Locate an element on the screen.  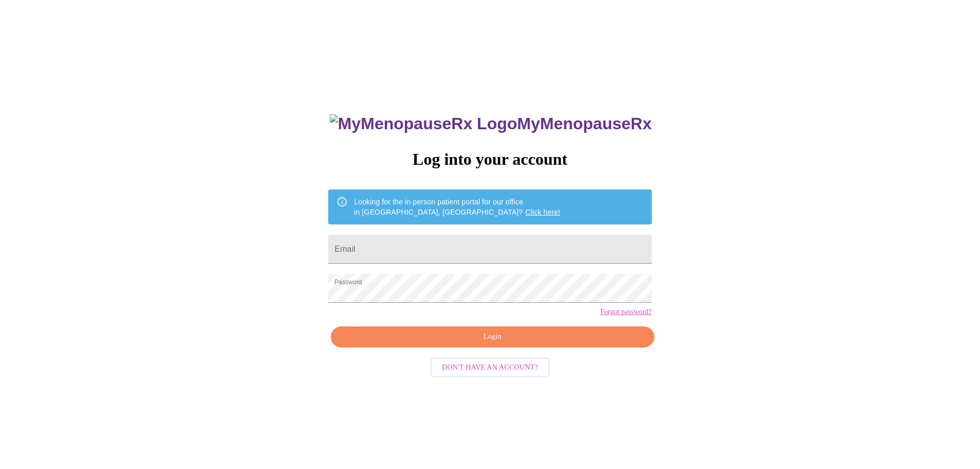
a: Forgot password? is located at coordinates (626, 312).